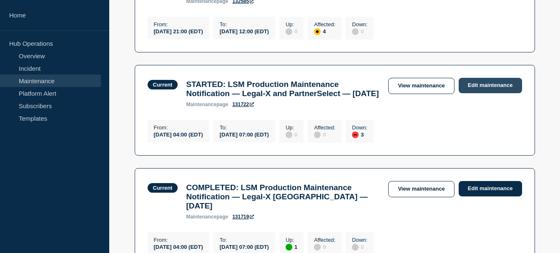  Describe the element at coordinates (324, 31) in the screenshot. I see `div: 4` at that location.